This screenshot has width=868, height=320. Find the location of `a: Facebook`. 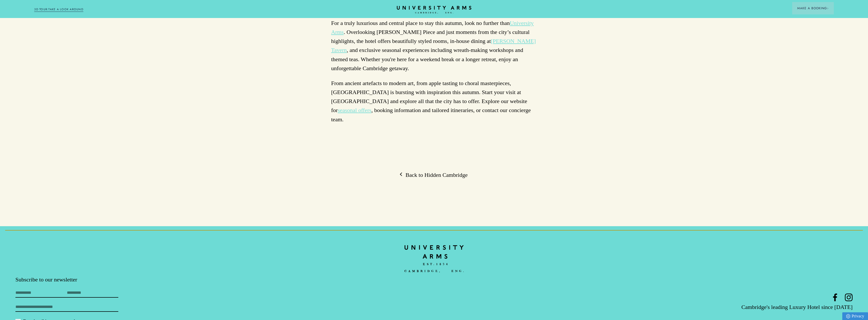

a: Facebook is located at coordinates (835, 297).